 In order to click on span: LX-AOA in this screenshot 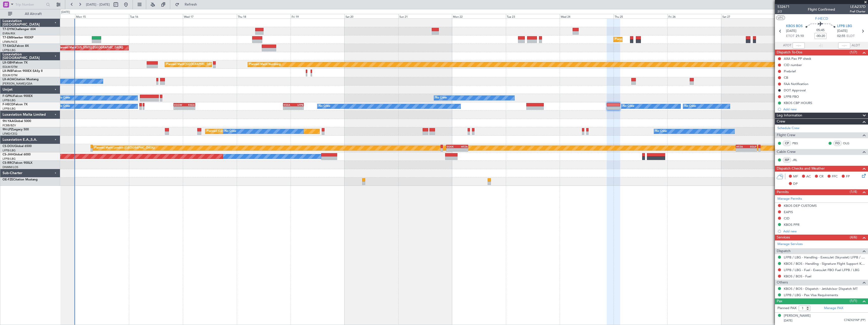, I will do `click(8, 79)`.